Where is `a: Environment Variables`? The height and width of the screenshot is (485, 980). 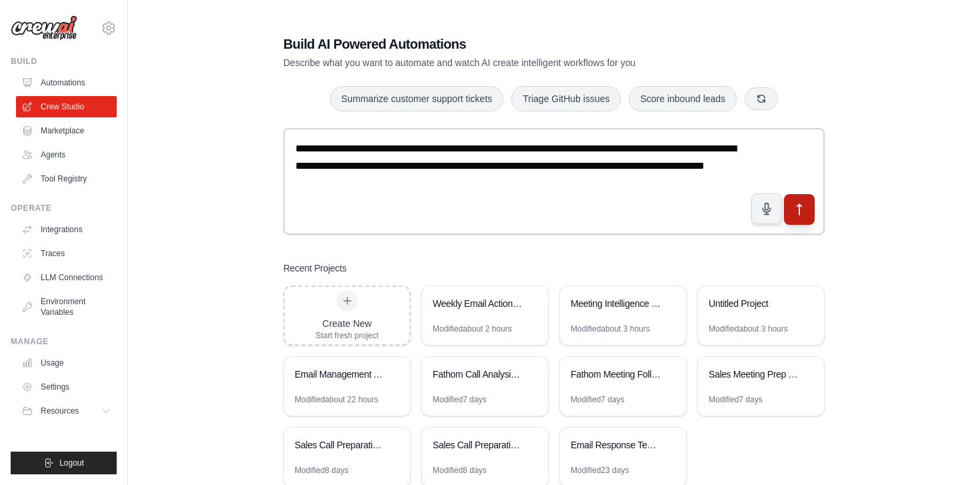 a: Environment Variables is located at coordinates (66, 307).